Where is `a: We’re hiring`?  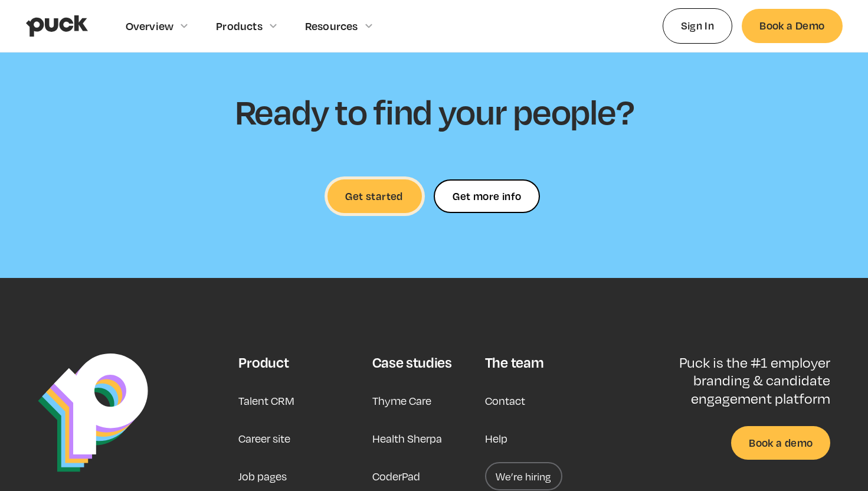
a: We’re hiring is located at coordinates (524, 477).